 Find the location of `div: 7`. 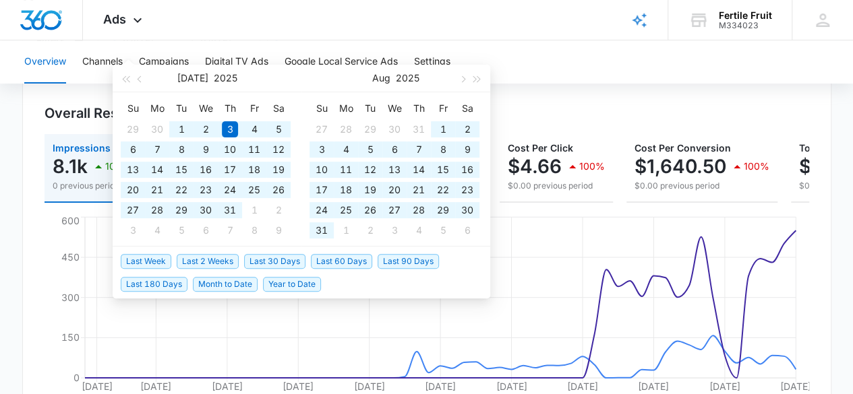

div: 7 is located at coordinates (230, 231).